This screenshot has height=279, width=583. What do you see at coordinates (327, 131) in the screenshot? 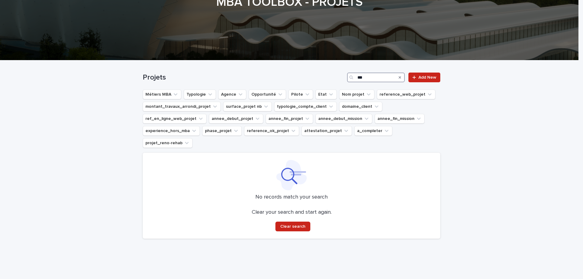
I see `button: attestation_projet` at bounding box center [327, 131].